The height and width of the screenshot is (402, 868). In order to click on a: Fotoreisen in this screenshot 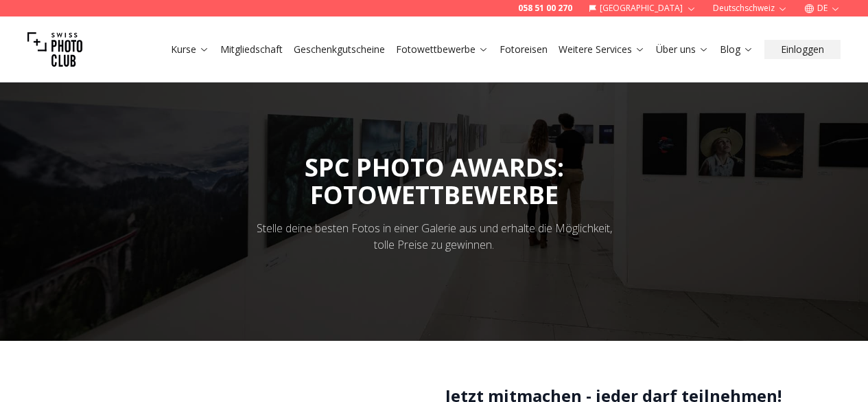, I will do `click(523, 50)`.